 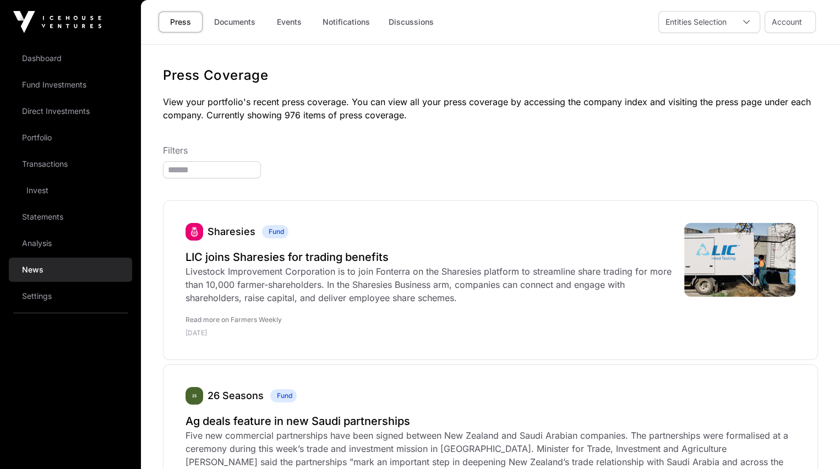 What do you see at coordinates (491, 421) in the screenshot?
I see `a: Ag deals feature in new Saudi partnerships` at bounding box center [491, 421].